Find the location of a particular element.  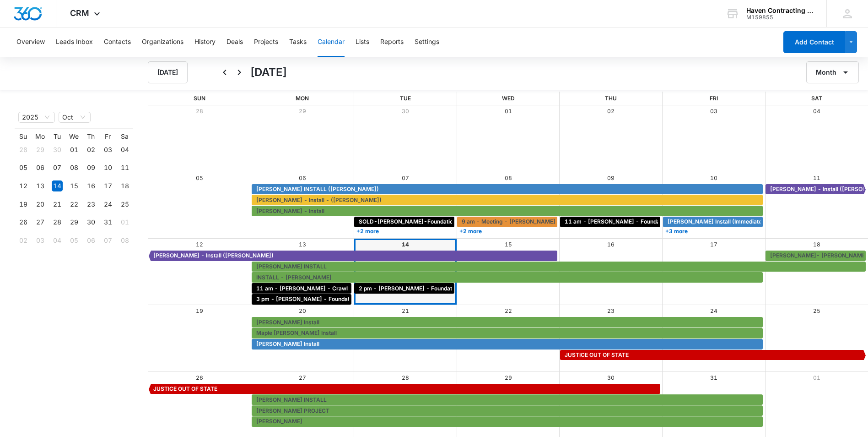

span: Wed is located at coordinates (508, 98).